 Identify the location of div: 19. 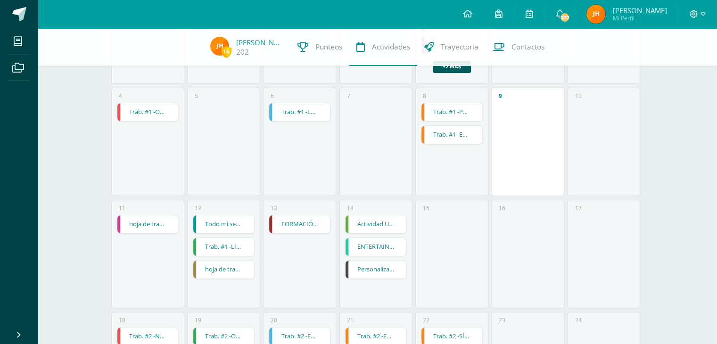
(198, 320).